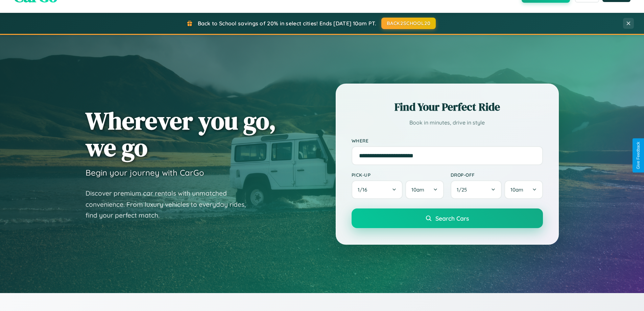 The image size is (644, 311). Describe the element at coordinates (452, 218) in the screenshot. I see `span: Search Cars` at that location.